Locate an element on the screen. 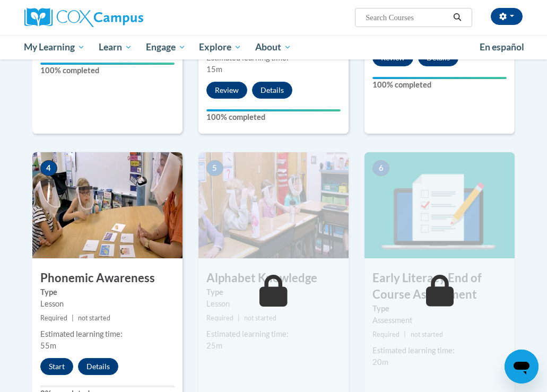  a: Engage is located at coordinates (166, 47).